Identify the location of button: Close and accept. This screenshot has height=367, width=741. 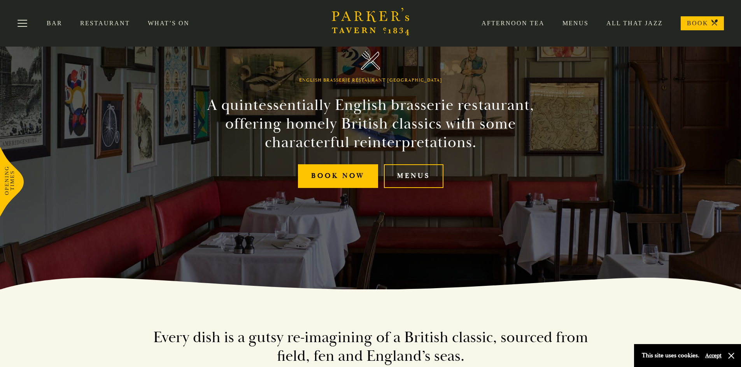
(731, 356).